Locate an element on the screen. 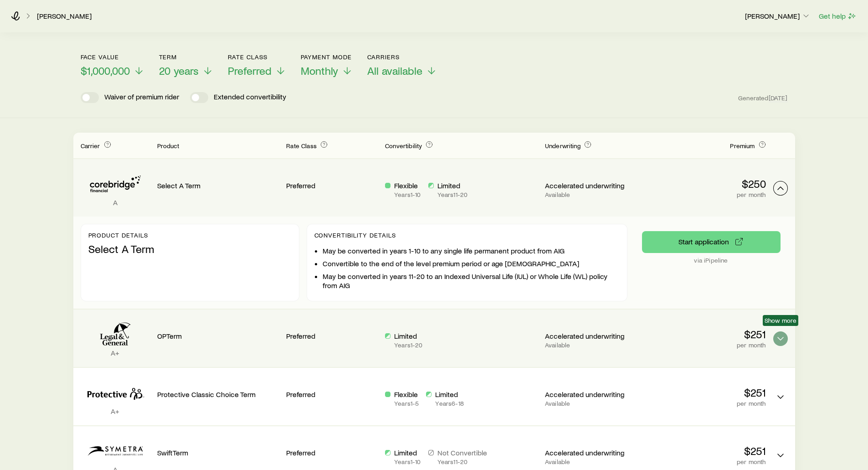  p: Convertibility Details is located at coordinates (467, 235).